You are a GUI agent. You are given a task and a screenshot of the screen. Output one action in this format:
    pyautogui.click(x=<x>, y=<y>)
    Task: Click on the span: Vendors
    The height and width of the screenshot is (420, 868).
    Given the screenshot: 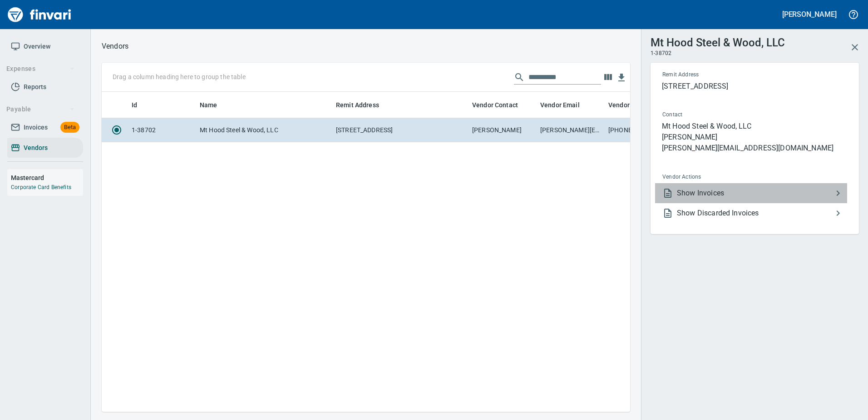 What is the action you would take?
    pyautogui.click(x=35, y=148)
    